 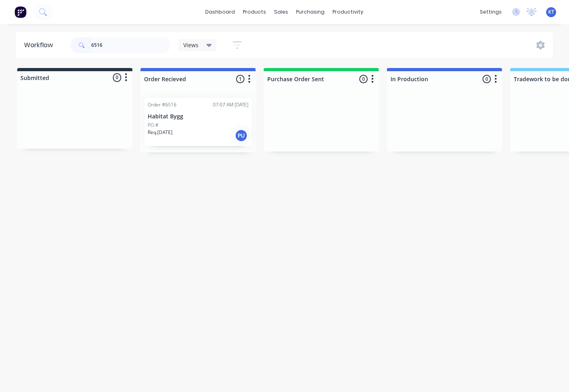 I want to click on div: products, so click(x=255, y=12).